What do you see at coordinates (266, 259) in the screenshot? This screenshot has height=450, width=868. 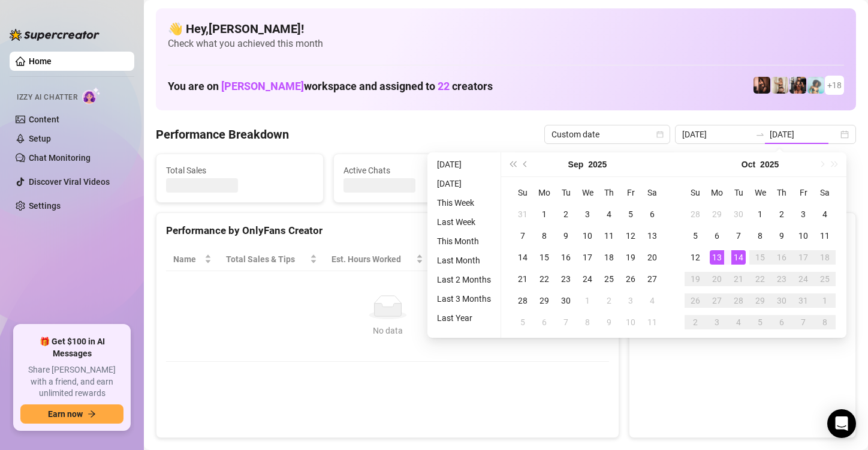 I see `span: Total Sales & Tips` at bounding box center [266, 259].